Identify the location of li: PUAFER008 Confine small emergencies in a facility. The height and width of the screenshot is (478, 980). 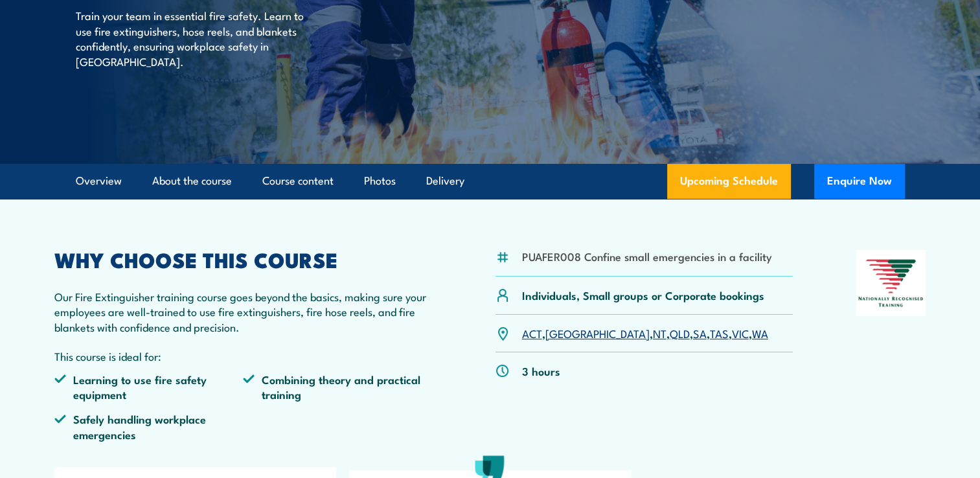
(647, 256).